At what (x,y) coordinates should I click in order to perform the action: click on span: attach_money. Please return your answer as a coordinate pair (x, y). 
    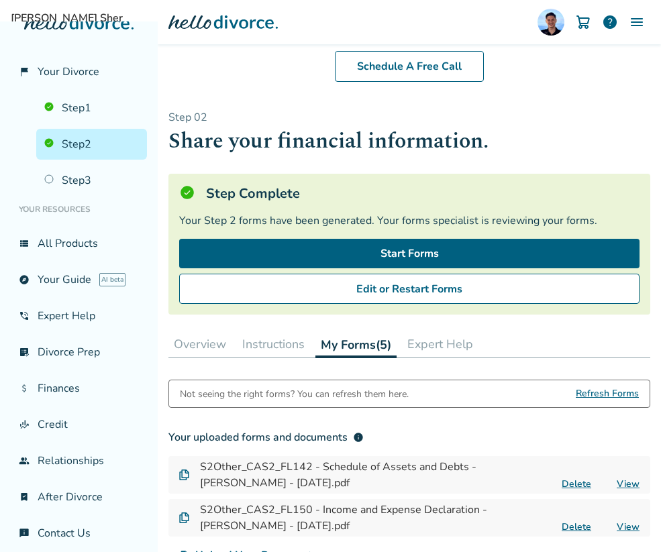
    Looking at the image, I should click on (24, 388).